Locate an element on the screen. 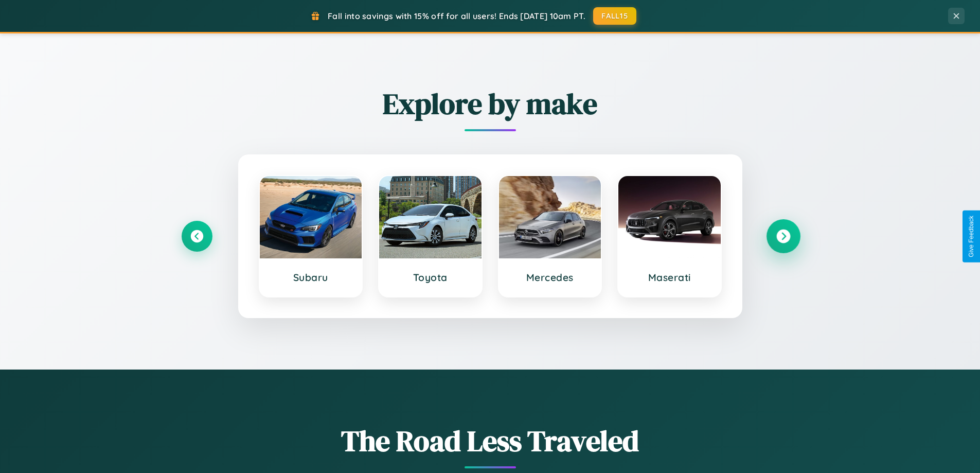  h3: Toyota is located at coordinates (430, 277).